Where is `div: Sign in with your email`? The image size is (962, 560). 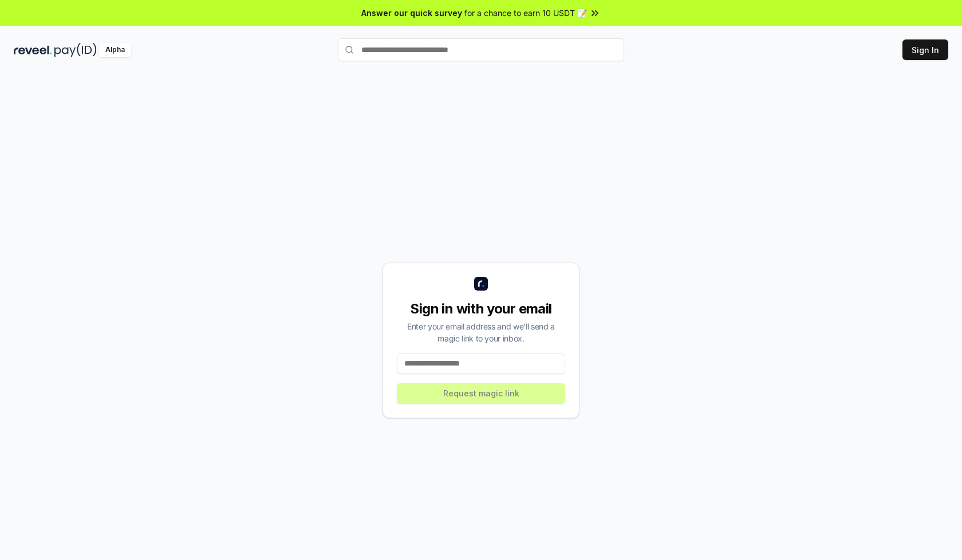
div: Sign in with your email is located at coordinates (481, 309).